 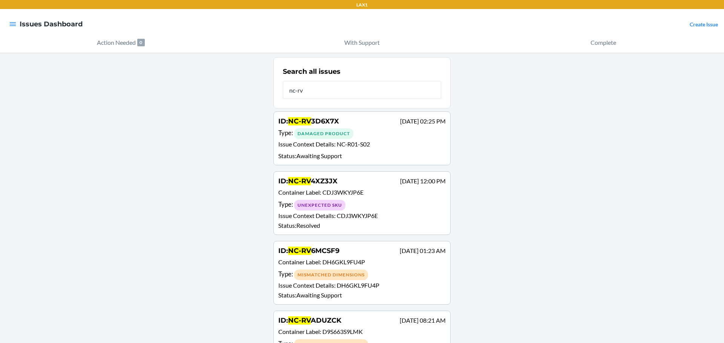 What do you see at coordinates (51, 24) in the screenshot?
I see `h4: Issues Dashboard` at bounding box center [51, 24].